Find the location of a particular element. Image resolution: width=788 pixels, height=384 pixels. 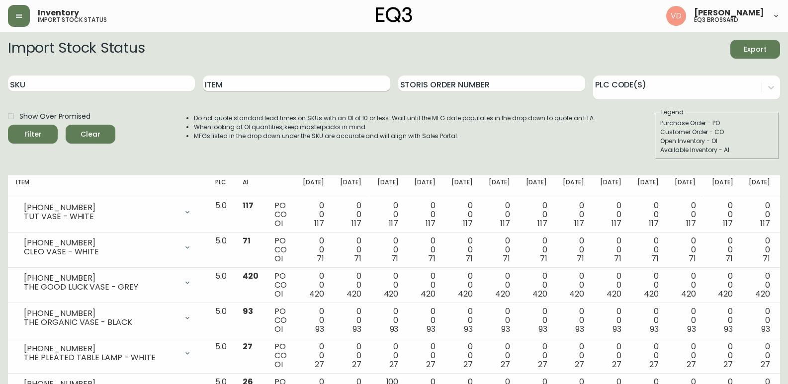

th: PLC is located at coordinates (221, 186).